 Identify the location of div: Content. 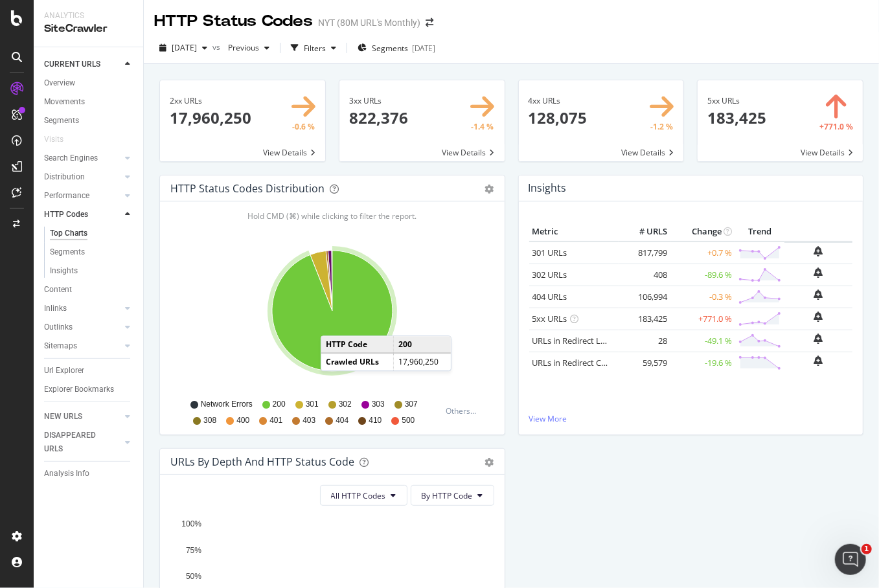
(58, 289).